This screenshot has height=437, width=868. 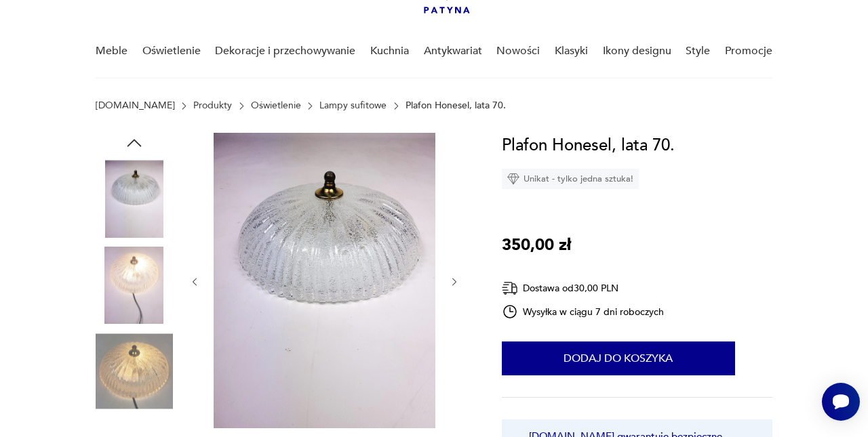 I want to click on a: Produkty, so click(x=213, y=106).